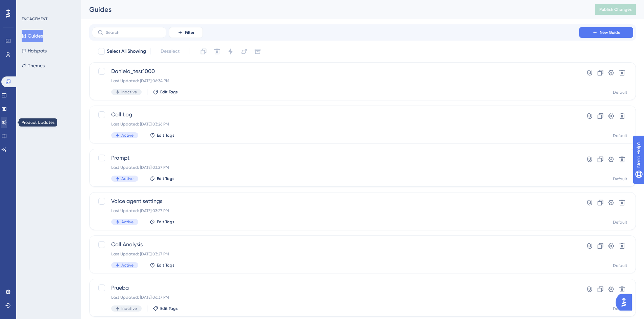  What do you see at coordinates (610, 32) in the screenshot?
I see `span: New Guide` at bounding box center [610, 32].